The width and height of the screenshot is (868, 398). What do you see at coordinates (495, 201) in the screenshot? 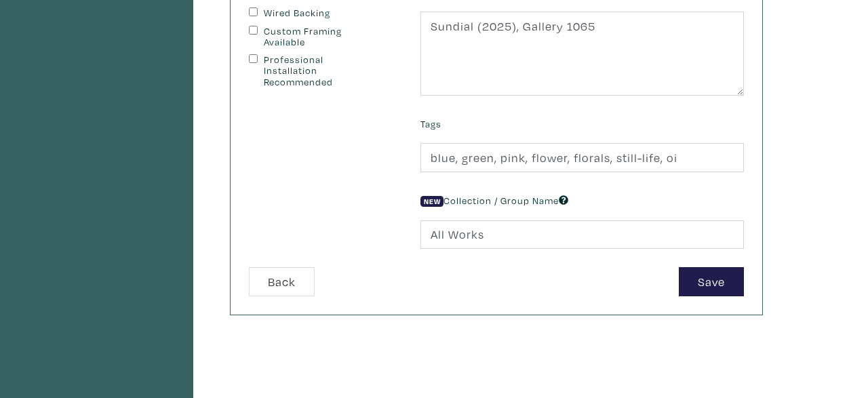
I see `label: Collection / Group Name` at bounding box center [495, 201].